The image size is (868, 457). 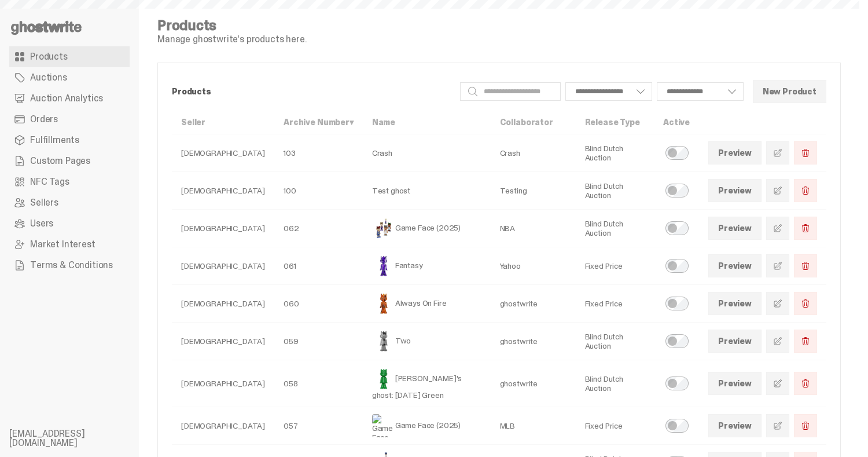 What do you see at coordinates (70, 161) in the screenshot?
I see `a: Custom Pages` at bounding box center [70, 161].